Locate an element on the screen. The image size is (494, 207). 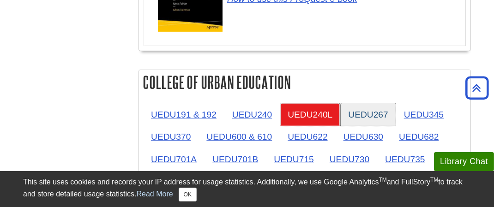
a: UEDU345 is located at coordinates (424, 115).